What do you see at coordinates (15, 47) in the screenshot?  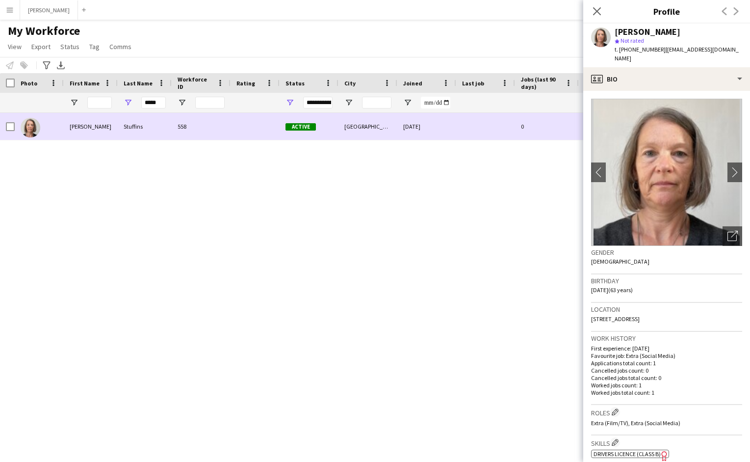 I see `span: View` at bounding box center [15, 47].